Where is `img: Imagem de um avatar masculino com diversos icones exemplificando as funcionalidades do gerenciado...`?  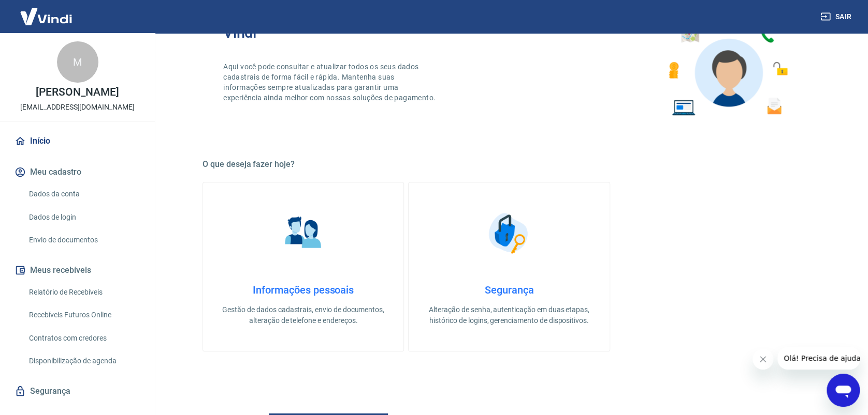 img: Imagem de um avatar masculino com diversos icones exemplificando as funcionalidades do gerenciado... is located at coordinates (727, 64).